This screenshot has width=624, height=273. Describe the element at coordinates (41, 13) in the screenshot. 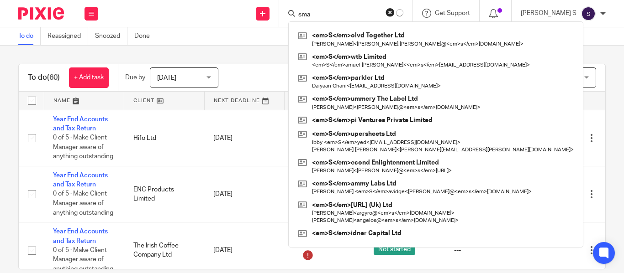

I see `img: Pixie` at that location.